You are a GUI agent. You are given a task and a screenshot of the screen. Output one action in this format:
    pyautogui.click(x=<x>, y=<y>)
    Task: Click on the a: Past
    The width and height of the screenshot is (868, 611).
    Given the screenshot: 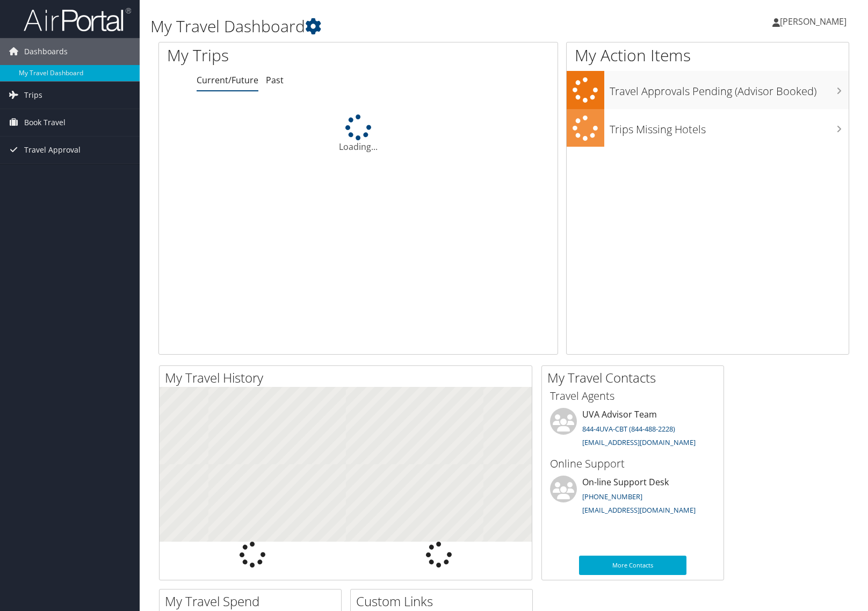 What is the action you would take?
    pyautogui.click(x=274, y=80)
    